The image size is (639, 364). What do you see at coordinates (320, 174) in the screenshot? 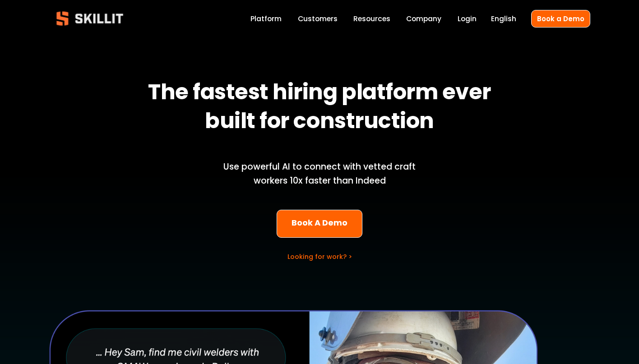
I see `p: Use powerful AI to connect with vetted craft workers 10x faster than Indeed` at bounding box center [320, 174].